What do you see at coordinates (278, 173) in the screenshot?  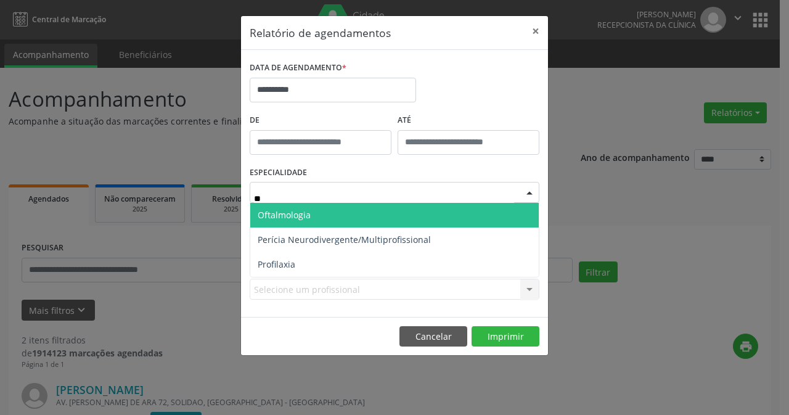 I see `label: ESPECIALIDADE` at bounding box center [278, 173].